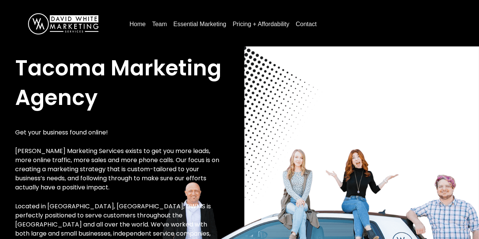  I want to click on picture: DavidWhite-Marketing-Logo, so click(63, 23).